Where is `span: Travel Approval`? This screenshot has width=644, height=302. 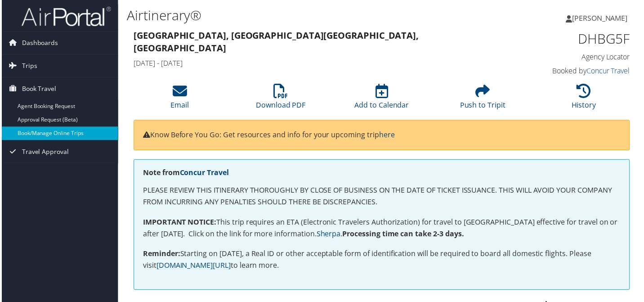 span: Travel Approval is located at coordinates (44, 153).